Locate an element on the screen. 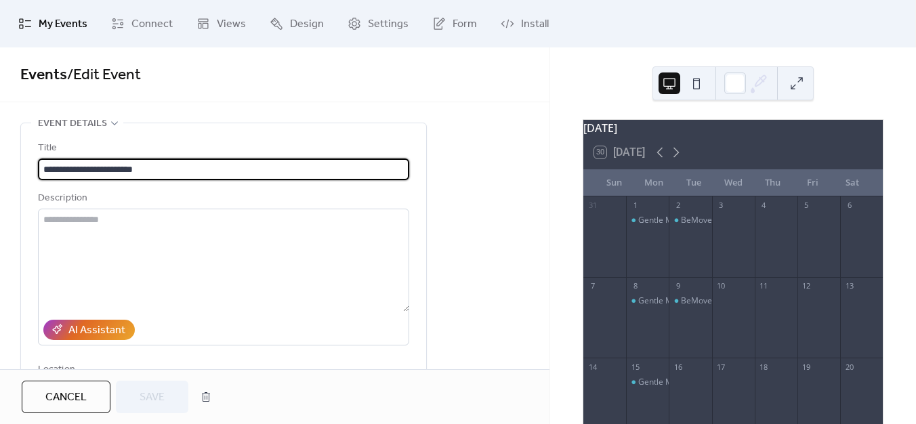 The height and width of the screenshot is (424, 916). div: 2 is located at coordinates (678, 205).